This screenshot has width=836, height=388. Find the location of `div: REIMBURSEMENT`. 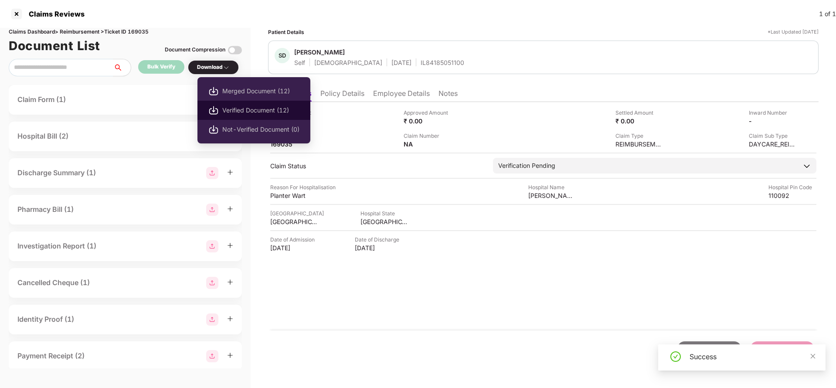

div: REIMBURSEMENT is located at coordinates (639, 144).